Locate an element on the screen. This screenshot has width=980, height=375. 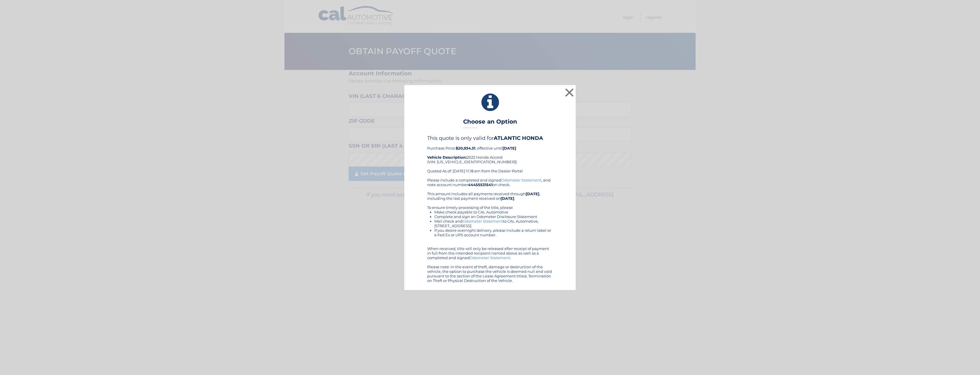
li: Make check payable to CAL Automotive is located at coordinates (493, 212).